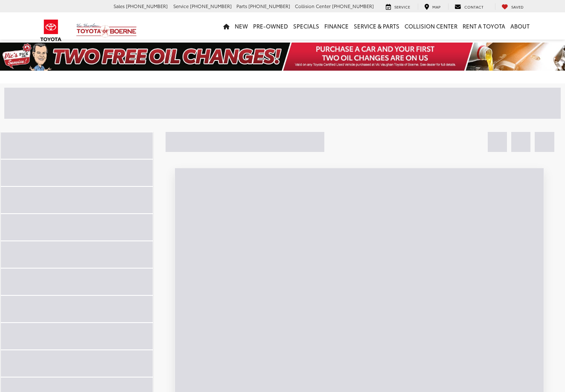  What do you see at coordinates (397, 7) in the screenshot?
I see `a: Service` at bounding box center [397, 7].